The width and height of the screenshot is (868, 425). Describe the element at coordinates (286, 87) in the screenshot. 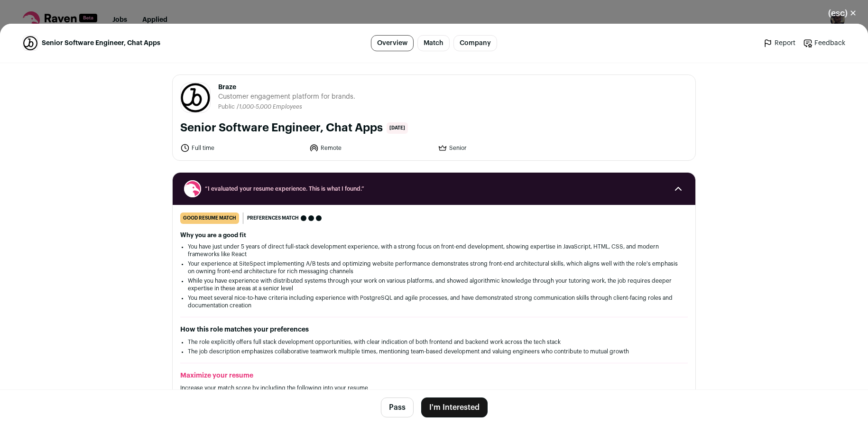

I see `span: Braze` at that location.